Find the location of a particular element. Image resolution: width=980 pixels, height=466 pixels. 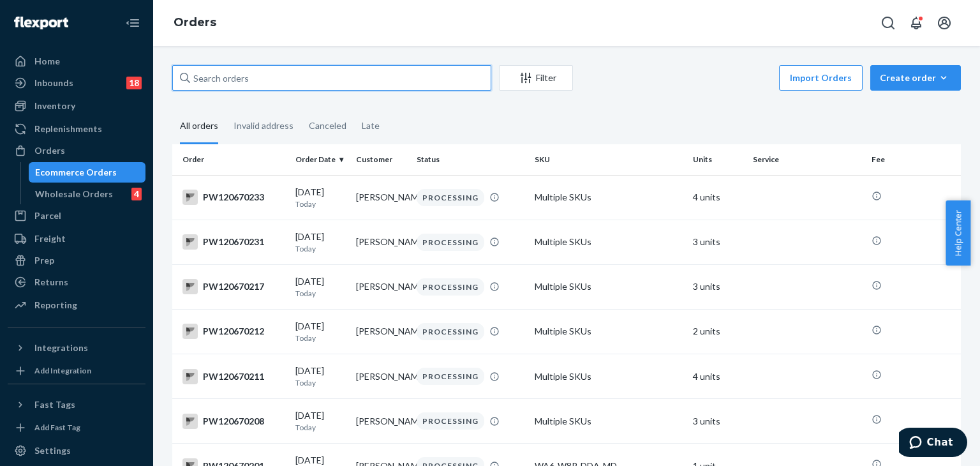

div: Ecommerce Orders is located at coordinates (76, 172).